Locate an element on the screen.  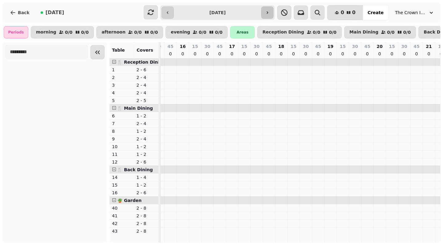
button: Collapse sidebar is located at coordinates (98, 52).